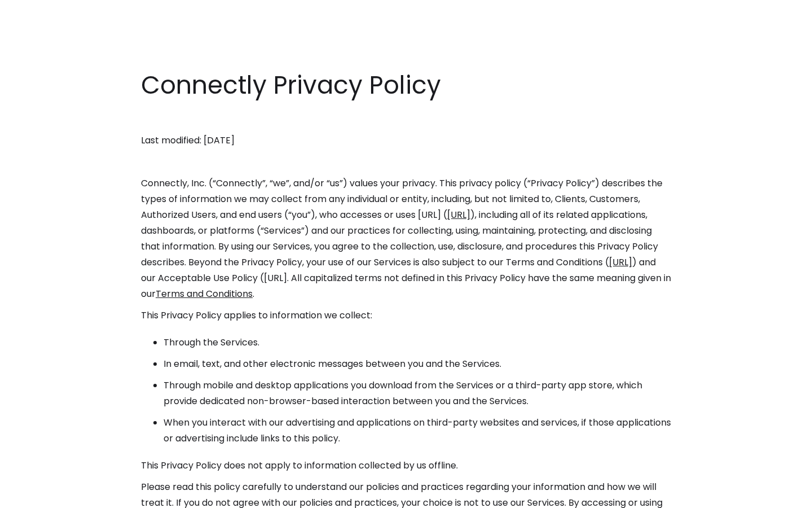 The width and height of the screenshot is (812, 508). I want to click on li: In email, text, and other electronic messages between you and the Services., so click(417, 364).